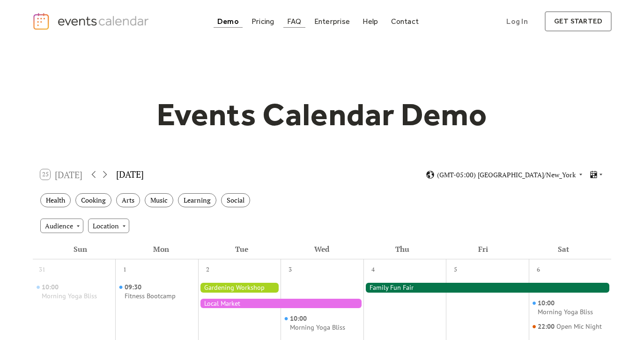 This screenshot has width=644, height=340. Describe the element at coordinates (294, 21) in the screenshot. I see `a: FAQ` at that location.